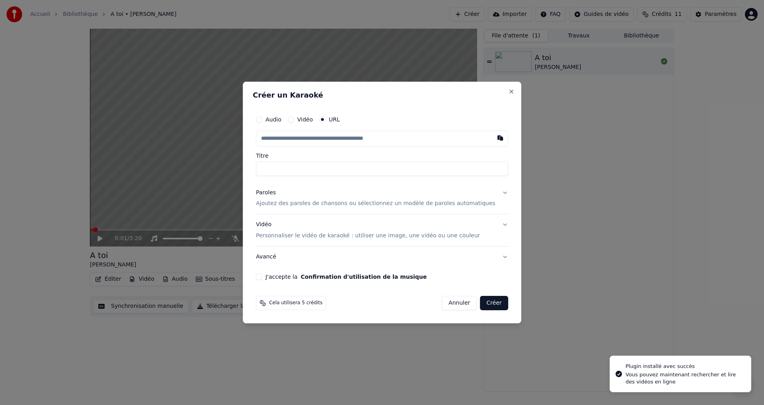 The height and width of the screenshot is (405, 764). I want to click on p: Ajoutez des paroles de chansons ou sélectionnez un modèle de paroles automatiques, so click(376, 204).